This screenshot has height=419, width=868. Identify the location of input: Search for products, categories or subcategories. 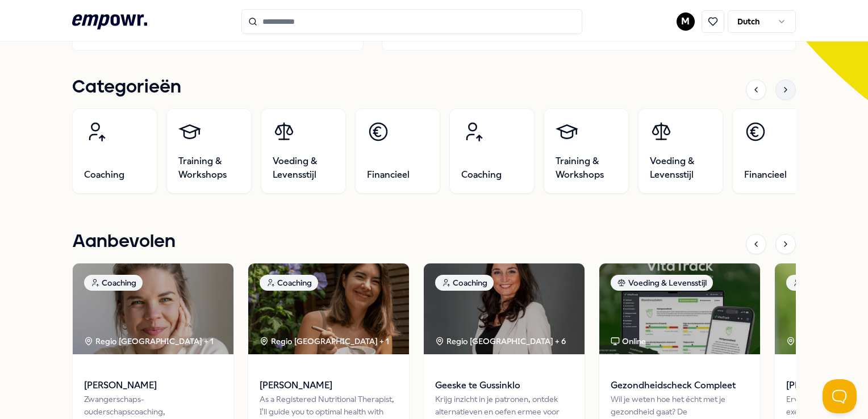
(412, 21).